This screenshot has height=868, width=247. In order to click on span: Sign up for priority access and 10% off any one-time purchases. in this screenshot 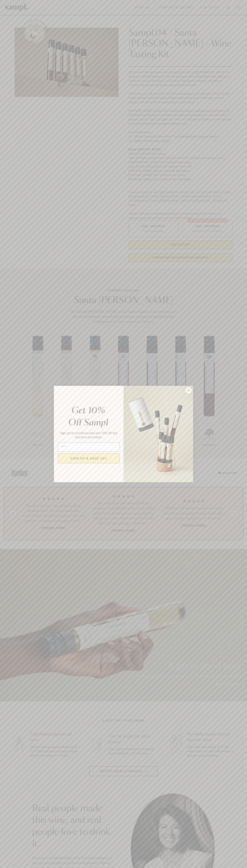, I will do `click(89, 435)`.